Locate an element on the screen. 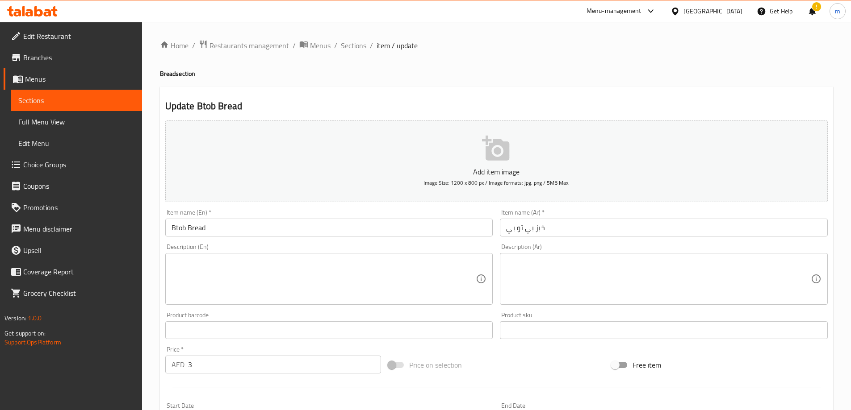 This screenshot has width=851, height=410. div: Menu-management is located at coordinates (613, 11).